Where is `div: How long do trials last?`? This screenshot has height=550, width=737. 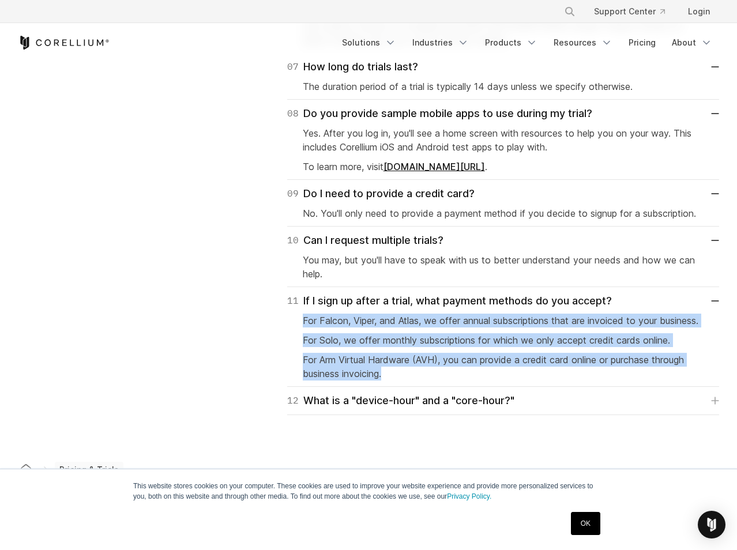
div: How long do trials last? is located at coordinates (352, 67).